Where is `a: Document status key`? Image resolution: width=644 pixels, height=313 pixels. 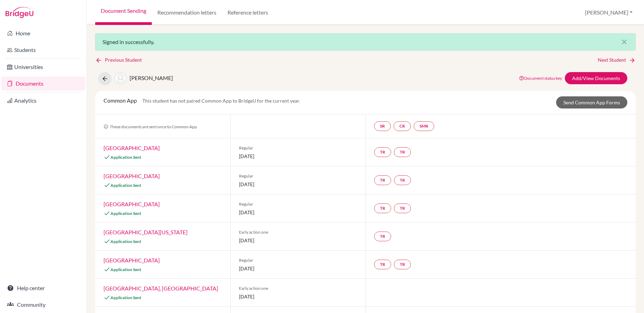 a: Document status key is located at coordinates (540, 78).